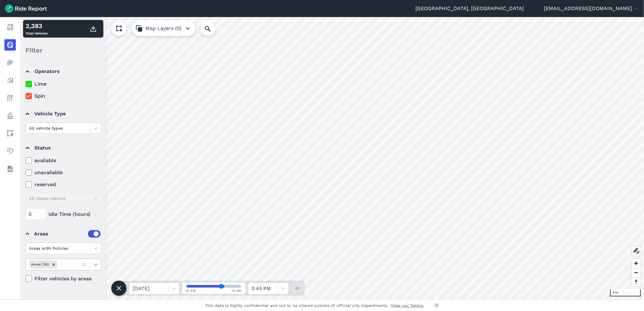 The height and width of the screenshot is (311, 644). I want to click on canvas: Map, so click(332, 158).